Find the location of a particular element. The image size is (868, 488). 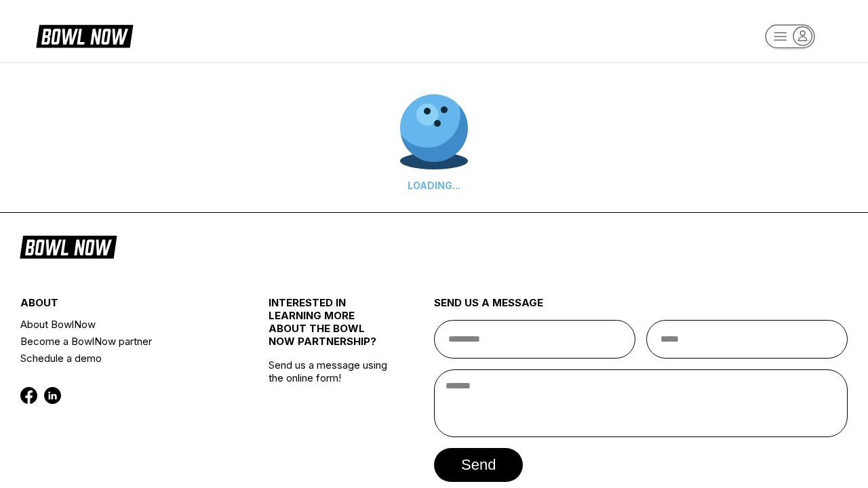

a: About BowlNow is located at coordinates (123, 324).